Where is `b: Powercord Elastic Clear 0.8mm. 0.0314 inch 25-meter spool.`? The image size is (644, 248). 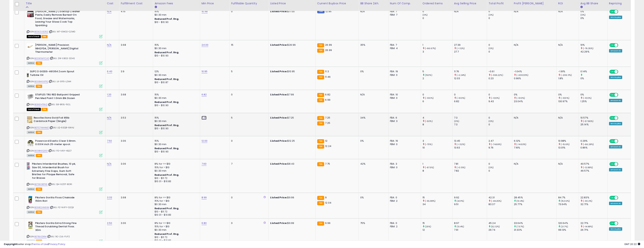
b: Powercord Elastic Clear 0.8mm. 0.0314 inch 25-meter spool. is located at coordinates (58, 143).